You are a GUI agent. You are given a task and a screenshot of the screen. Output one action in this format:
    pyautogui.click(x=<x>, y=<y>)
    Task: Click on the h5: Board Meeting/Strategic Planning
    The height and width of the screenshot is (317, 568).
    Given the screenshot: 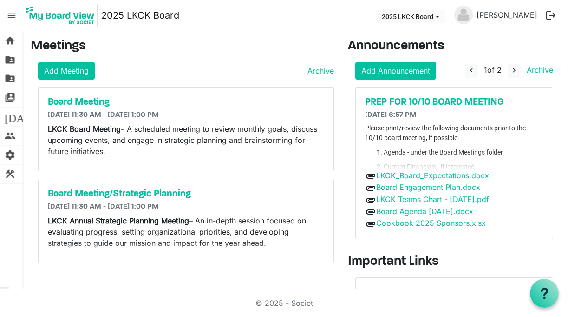 What is the action you would take?
    pyautogui.click(x=186, y=194)
    